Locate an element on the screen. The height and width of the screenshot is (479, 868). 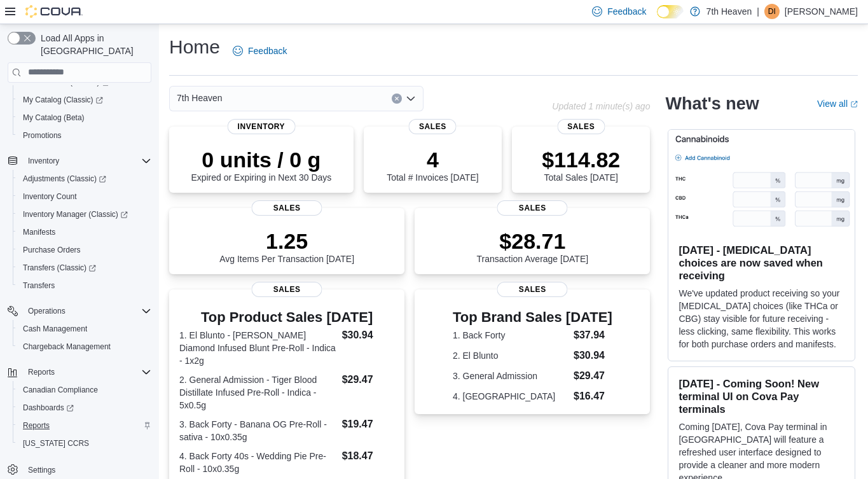
button: Chargeback Management is located at coordinates (84, 347).